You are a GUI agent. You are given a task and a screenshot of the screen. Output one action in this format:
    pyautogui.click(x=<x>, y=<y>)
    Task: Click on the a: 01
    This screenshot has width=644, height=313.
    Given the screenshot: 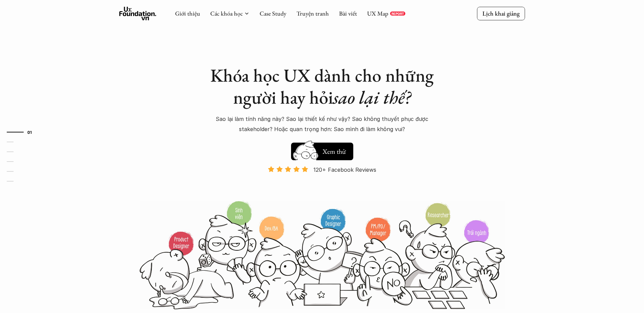 What is the action you would take?
    pyautogui.click(x=23, y=132)
    